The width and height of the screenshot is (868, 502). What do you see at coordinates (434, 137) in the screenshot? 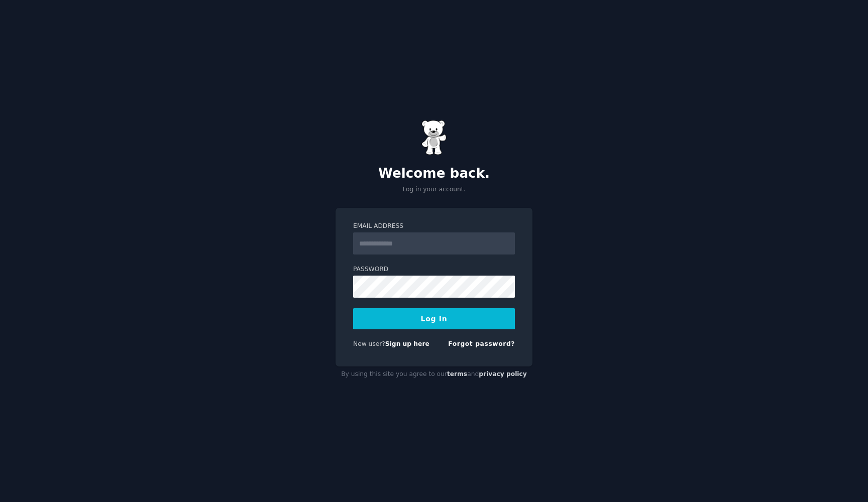
I see `img: Gummy Bear` at bounding box center [434, 137].